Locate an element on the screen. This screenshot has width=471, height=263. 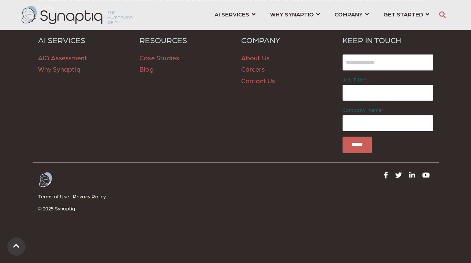
span: GET STARTED is located at coordinates (403, 14).